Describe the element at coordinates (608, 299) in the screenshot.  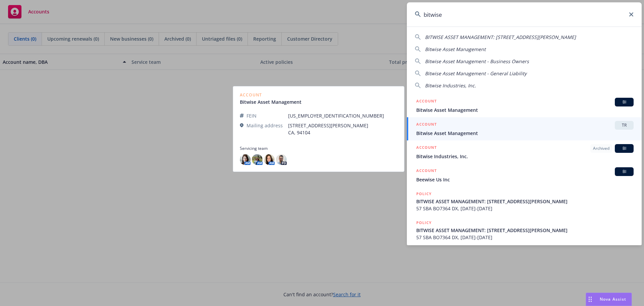
I see `button: Nova Assist` at that location.